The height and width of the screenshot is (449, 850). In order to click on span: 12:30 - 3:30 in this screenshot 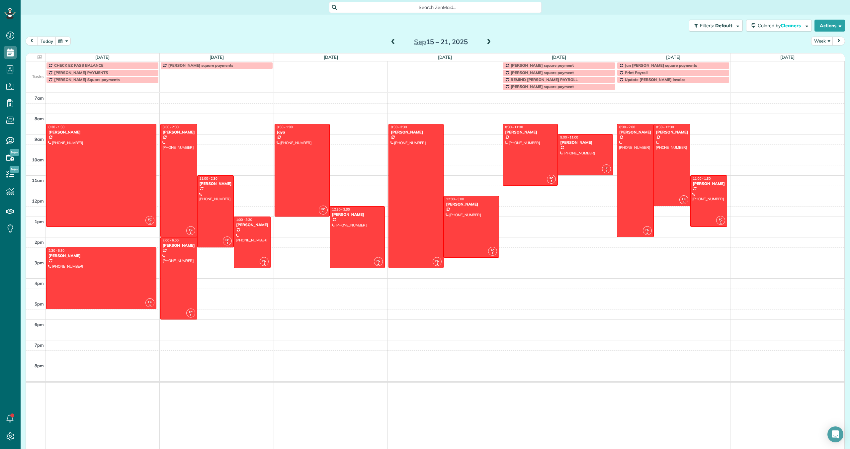, I will do `click(341, 209)`.